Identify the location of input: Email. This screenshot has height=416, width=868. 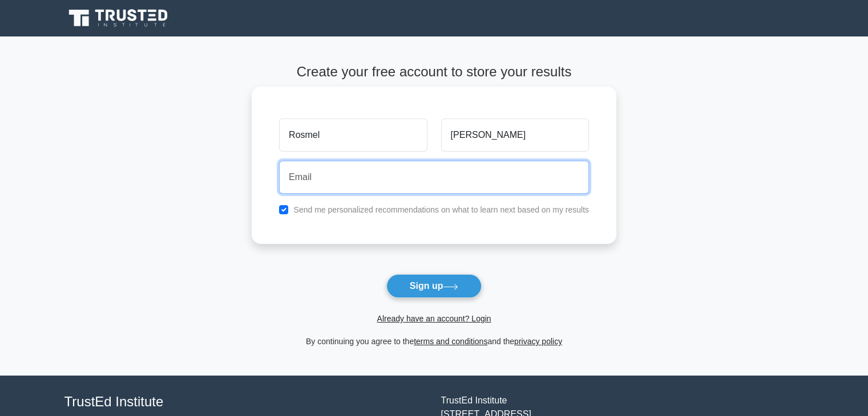
(433, 178).